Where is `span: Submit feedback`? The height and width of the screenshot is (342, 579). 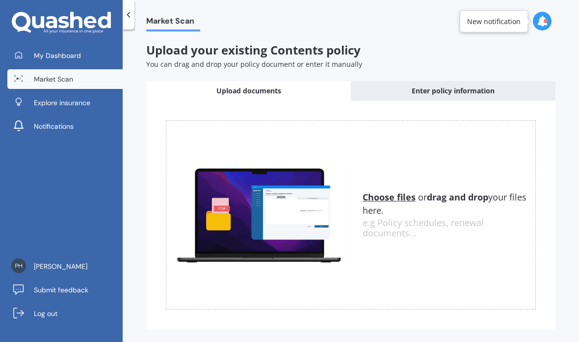
span: Submit feedback is located at coordinates (61, 290).